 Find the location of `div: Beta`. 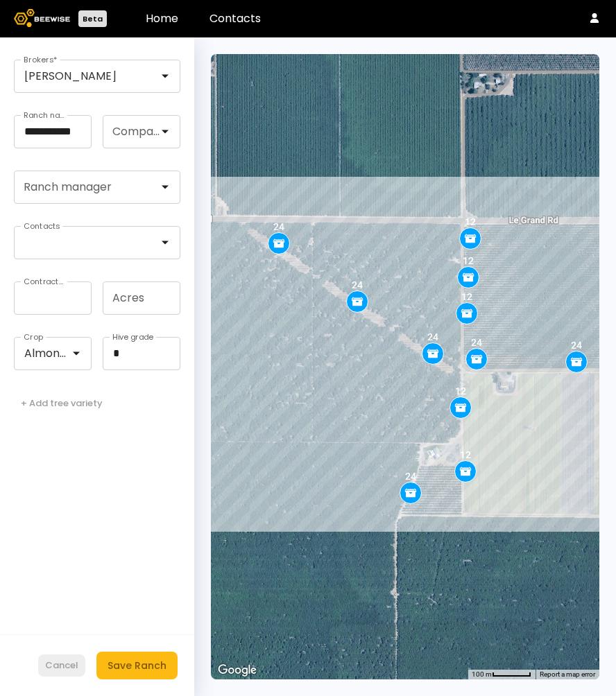

div: Beta is located at coordinates (92, 19).